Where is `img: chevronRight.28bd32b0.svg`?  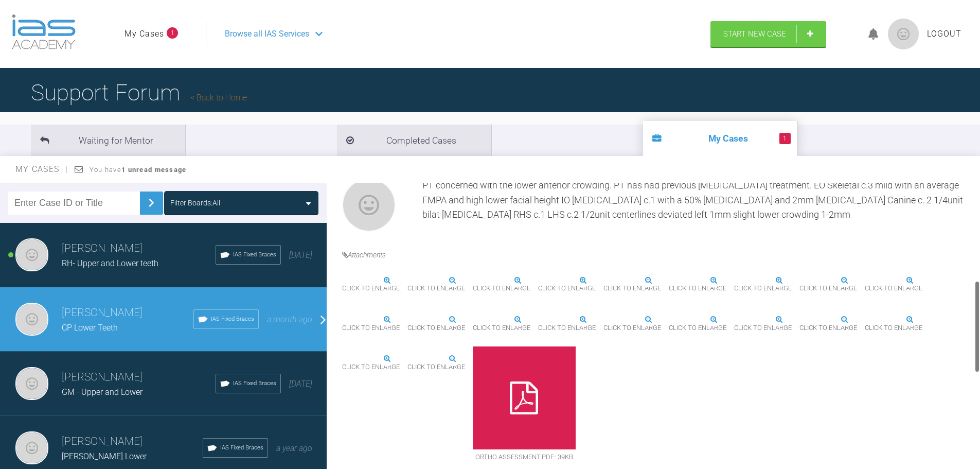
img: chevronRight.28bd32b0.svg is located at coordinates (151, 203).